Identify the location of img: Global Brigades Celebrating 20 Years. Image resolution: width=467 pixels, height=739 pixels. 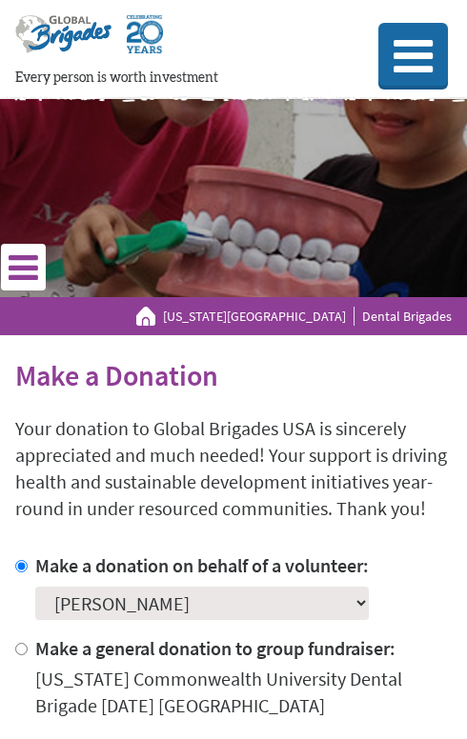
(145, 42).